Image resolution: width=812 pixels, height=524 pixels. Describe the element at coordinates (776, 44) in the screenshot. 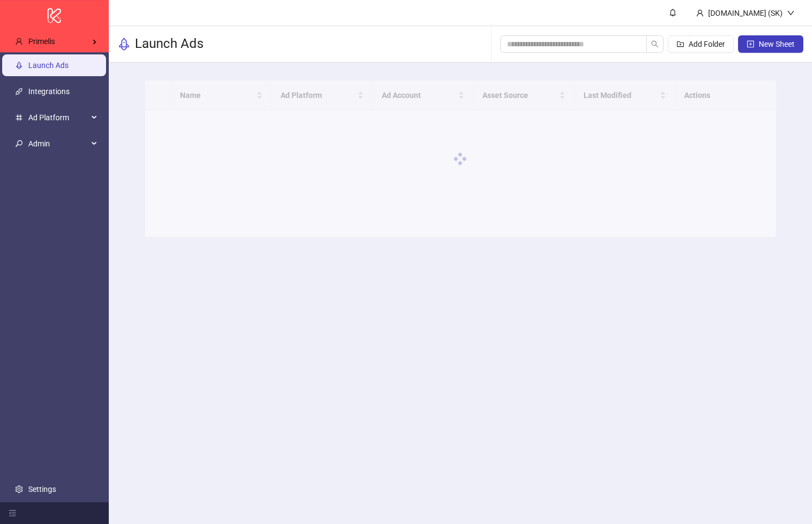

I see `span: New Sheet` at that location.